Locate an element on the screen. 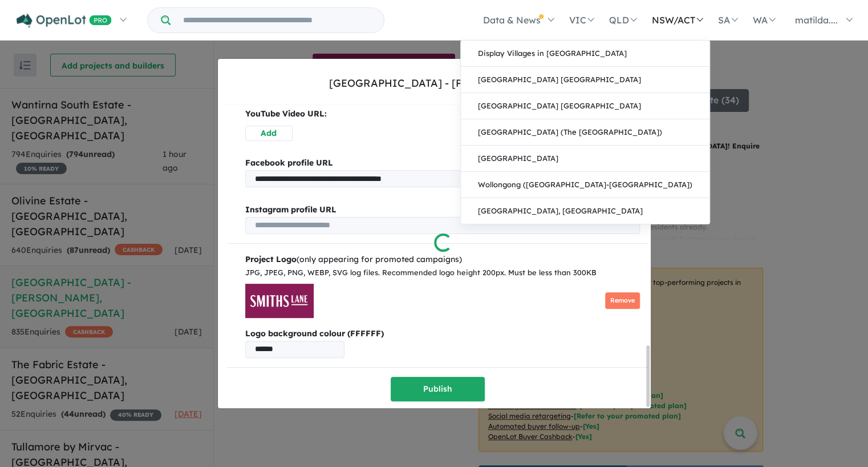 This screenshot has height=467, width=868. span: matilda.... is located at coordinates (816, 20).